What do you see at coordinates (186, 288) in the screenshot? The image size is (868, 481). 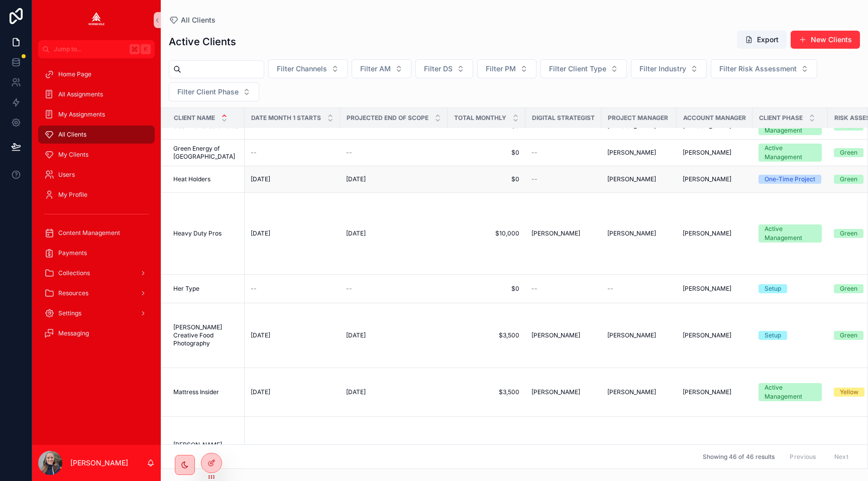 I see `span: Her Type` at bounding box center [186, 288].